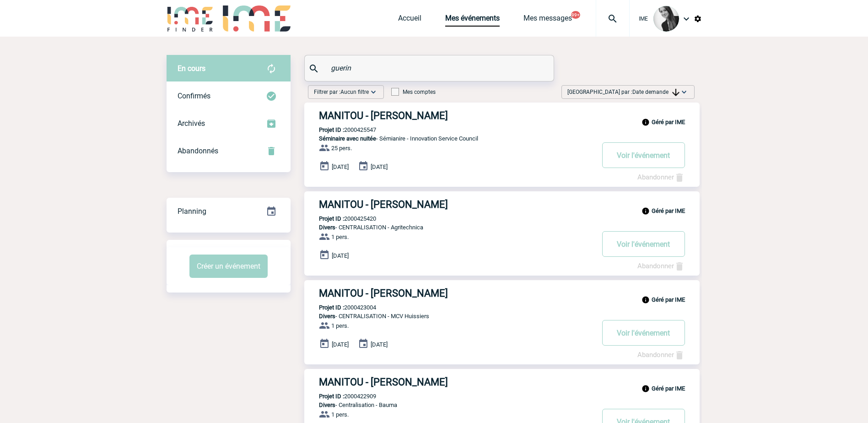 The height and width of the screenshot is (423, 868). What do you see at coordinates (198, 150) in the screenshot?
I see `span: Abandonnés` at bounding box center [198, 150].